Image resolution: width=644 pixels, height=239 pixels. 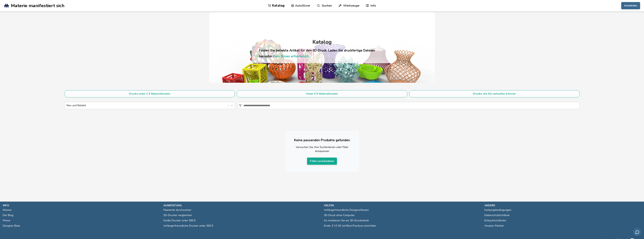 I want to click on button: Filter zurücksetzen, so click(x=322, y=161).